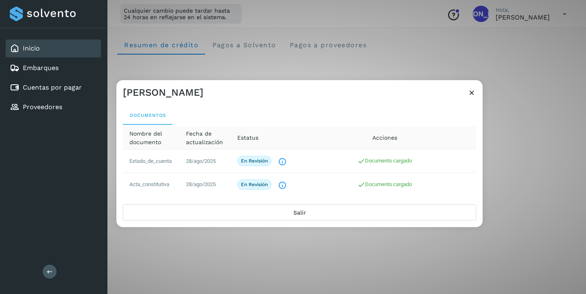  Describe the element at coordinates (248, 138) in the screenshot. I see `span: Estatus` at that location.